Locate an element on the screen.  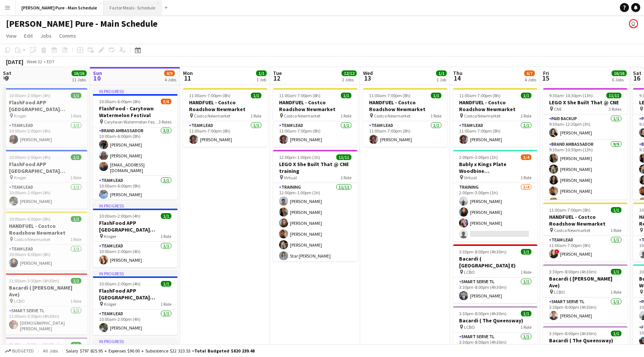
span: Carytwon Watermelon Festival is located at coordinates (131, 122).